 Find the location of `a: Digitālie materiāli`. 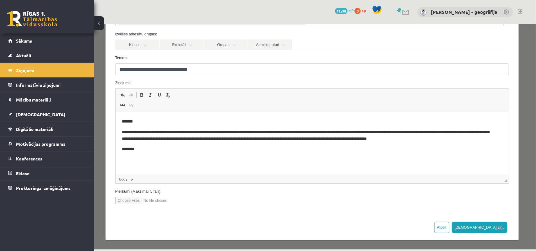

a: Digitālie materiāli is located at coordinates (47, 129).